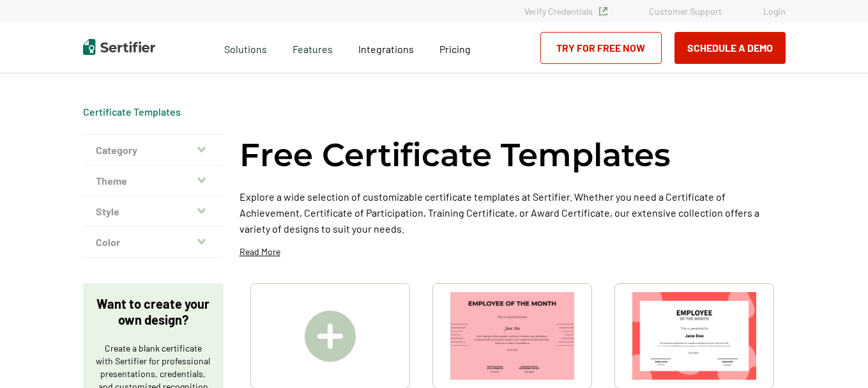 The width and height of the screenshot is (868, 388). What do you see at coordinates (774, 11) in the screenshot?
I see `a: Login` at bounding box center [774, 11].